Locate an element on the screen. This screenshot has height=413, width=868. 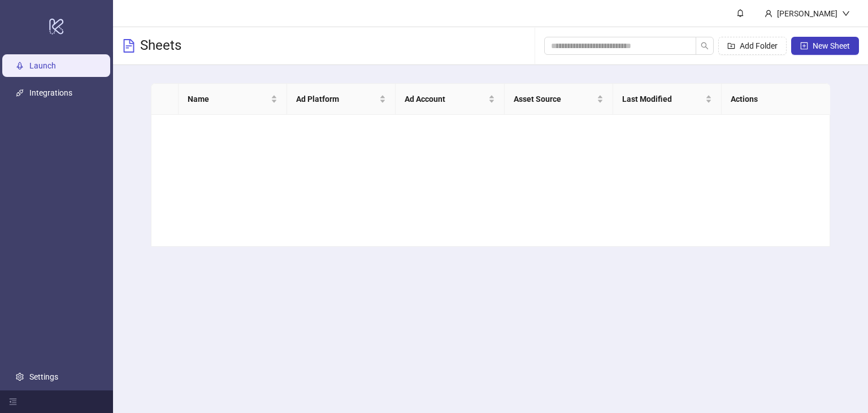
button: Add Folder is located at coordinates (752, 46).